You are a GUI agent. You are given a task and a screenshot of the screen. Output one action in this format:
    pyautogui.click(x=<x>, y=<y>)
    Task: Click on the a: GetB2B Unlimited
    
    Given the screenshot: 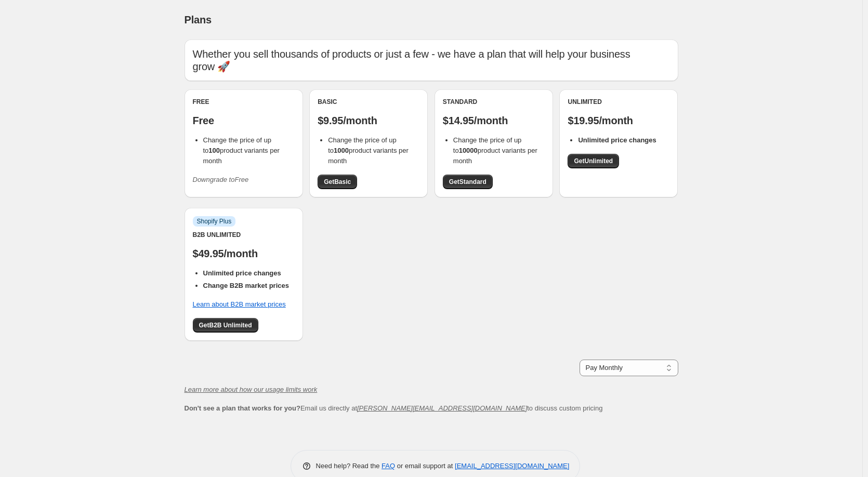 What is the action you would take?
    pyautogui.click(x=225, y=326)
    